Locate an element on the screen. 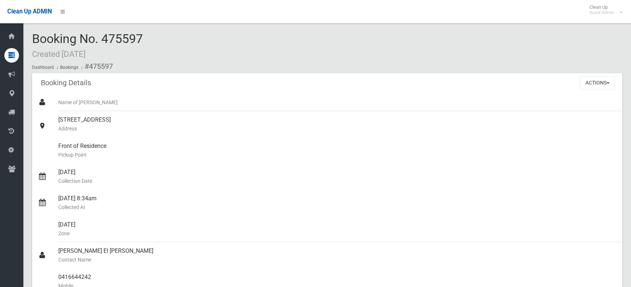  span: Clean Up ADMIN is located at coordinates (29, 11).